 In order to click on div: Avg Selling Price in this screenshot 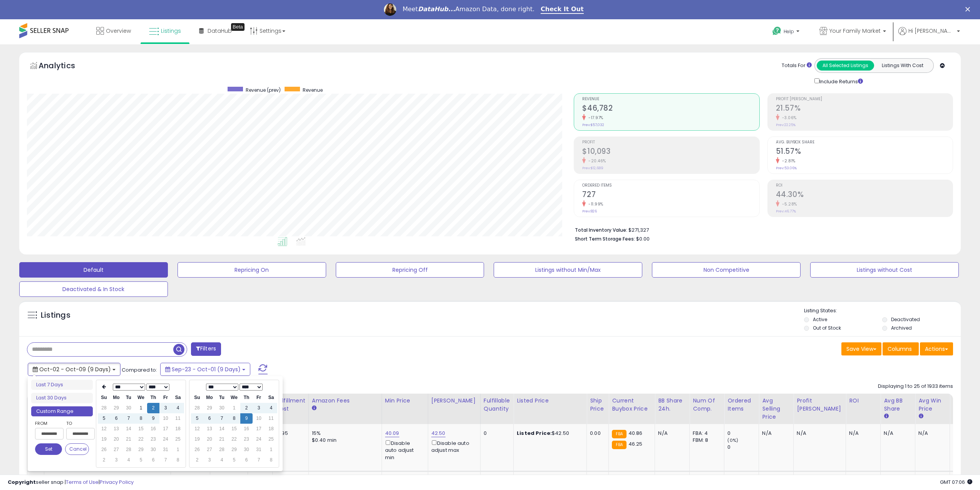, I will do `click(776, 408)`.